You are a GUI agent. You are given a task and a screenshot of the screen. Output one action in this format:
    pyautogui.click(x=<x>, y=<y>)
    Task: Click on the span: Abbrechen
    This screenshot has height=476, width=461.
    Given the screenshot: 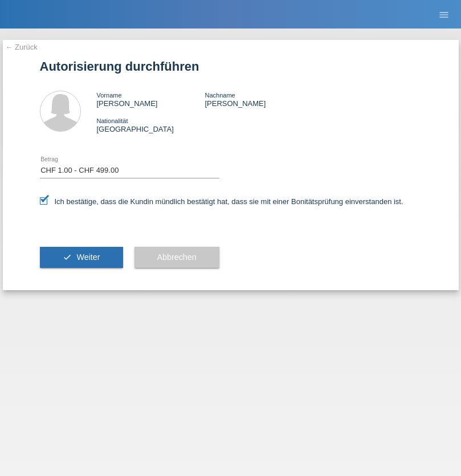 What is the action you would take?
    pyautogui.click(x=177, y=257)
    